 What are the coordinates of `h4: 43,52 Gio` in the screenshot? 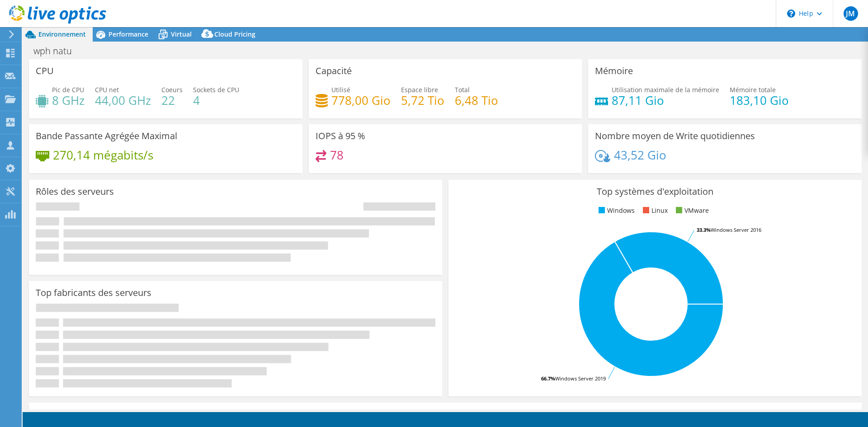 It's located at (639, 155).